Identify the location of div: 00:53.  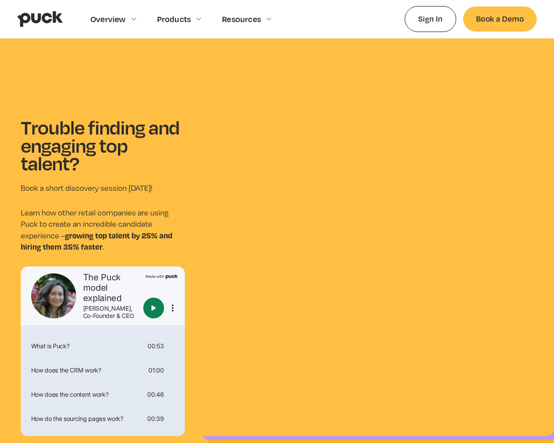
(155, 346).